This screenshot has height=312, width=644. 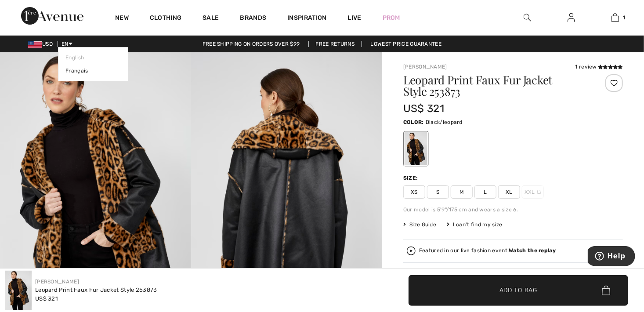 What do you see at coordinates (518, 290) in the screenshot?
I see `span: Add to Bag` at bounding box center [518, 290].